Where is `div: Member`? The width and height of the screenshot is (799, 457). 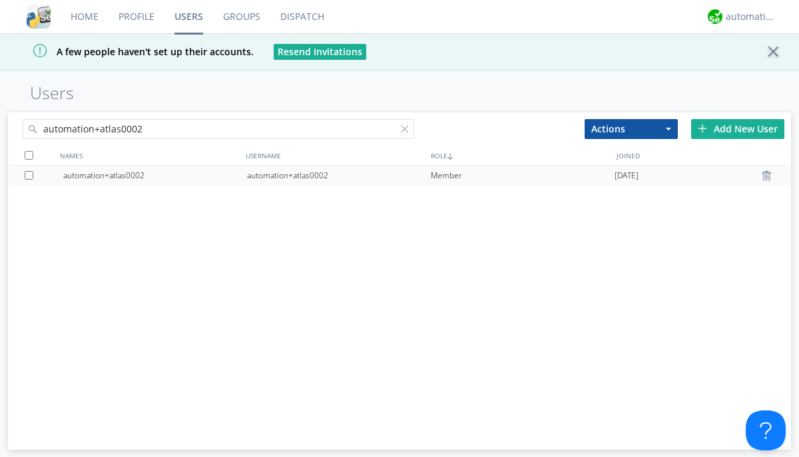 div: Member is located at coordinates (522, 176).